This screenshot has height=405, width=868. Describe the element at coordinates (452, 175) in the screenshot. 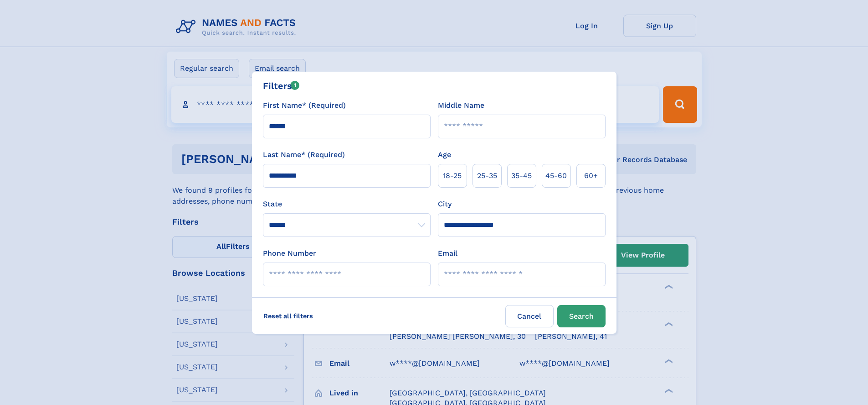

I see `span: 18‑25` at that location.